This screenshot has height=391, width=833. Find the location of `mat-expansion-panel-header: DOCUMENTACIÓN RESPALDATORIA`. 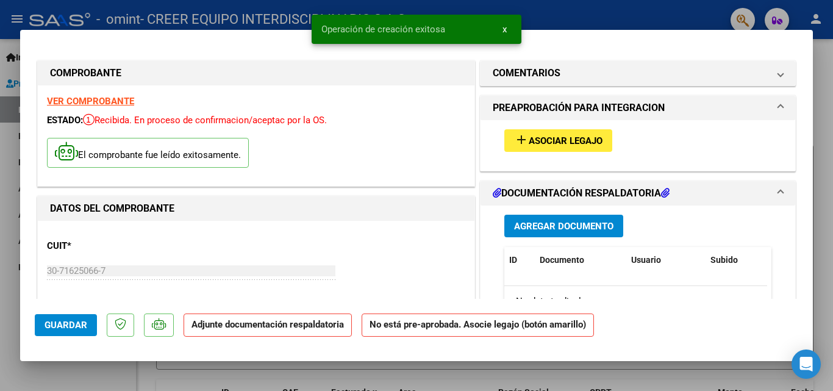

mat-expansion-panel-header: DOCUMENTACIÓN RESPALDATORIA is located at coordinates (638, 193).